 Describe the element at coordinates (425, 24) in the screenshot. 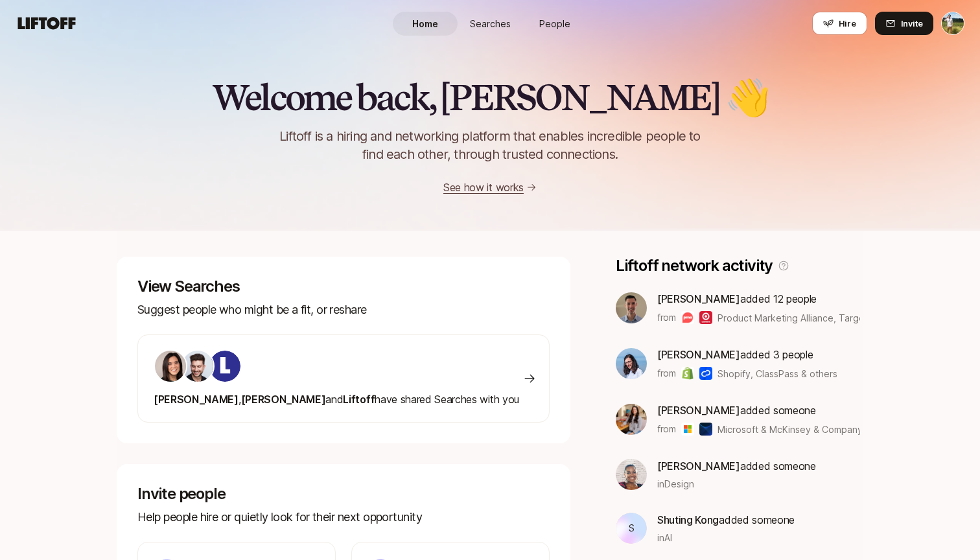

I see `span: Home` at that location.